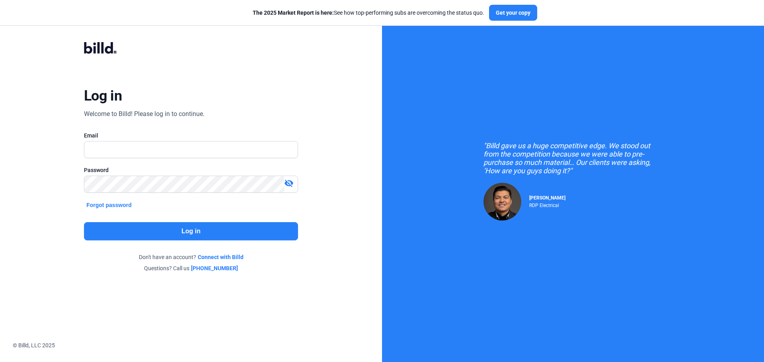 This screenshot has width=764, height=362. I want to click on span: The 2025 Market Report is here:, so click(293, 13).